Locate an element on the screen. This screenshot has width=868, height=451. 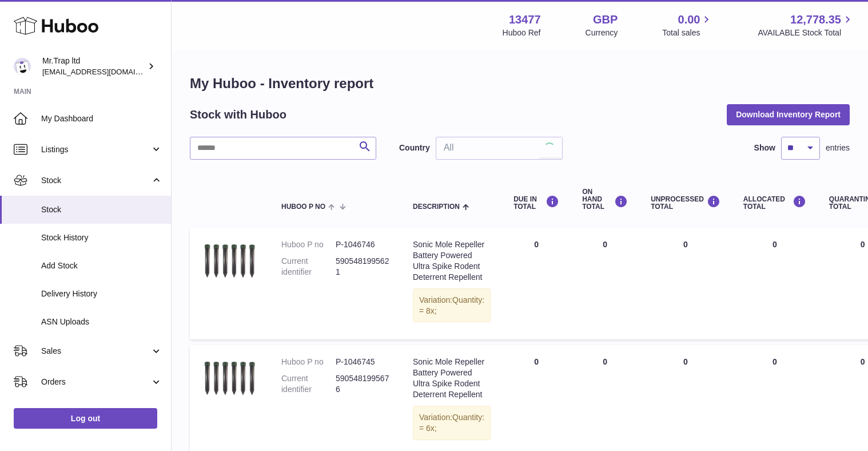
label: Show is located at coordinates (765, 148).